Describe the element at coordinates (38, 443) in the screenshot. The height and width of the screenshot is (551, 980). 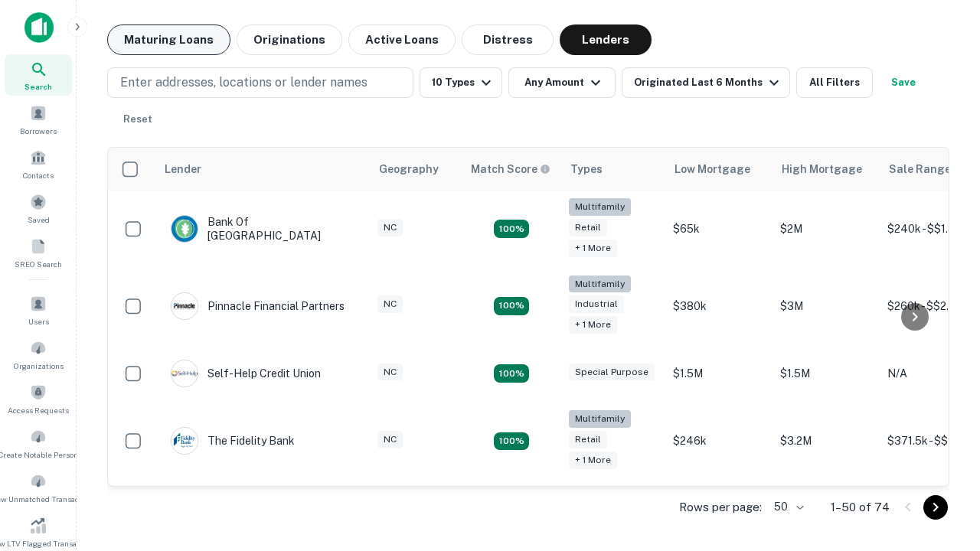
I see `div: Create Notable Person` at that location.